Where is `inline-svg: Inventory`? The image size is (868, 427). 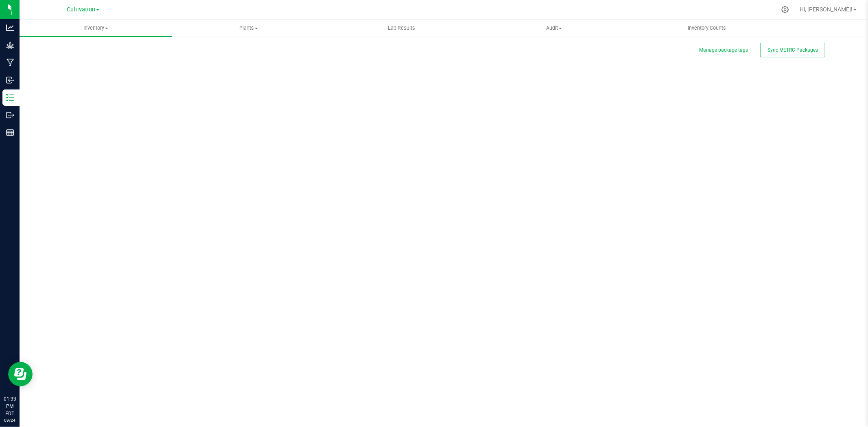
inline-svg: Inventory is located at coordinates (10, 98).